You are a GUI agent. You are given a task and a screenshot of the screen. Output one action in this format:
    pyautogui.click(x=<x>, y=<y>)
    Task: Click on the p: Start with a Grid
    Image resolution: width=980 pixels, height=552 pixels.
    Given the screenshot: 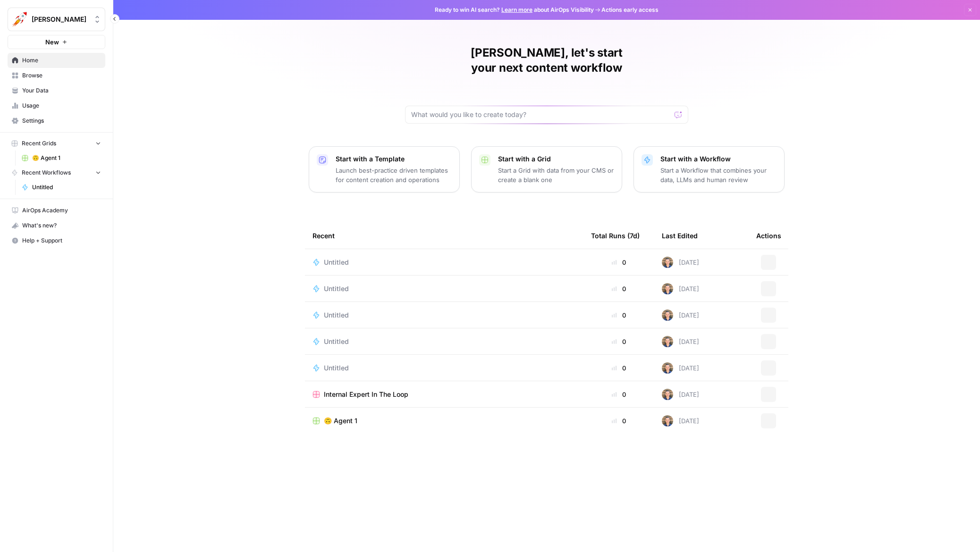 What is the action you would take?
    pyautogui.click(x=557, y=159)
    